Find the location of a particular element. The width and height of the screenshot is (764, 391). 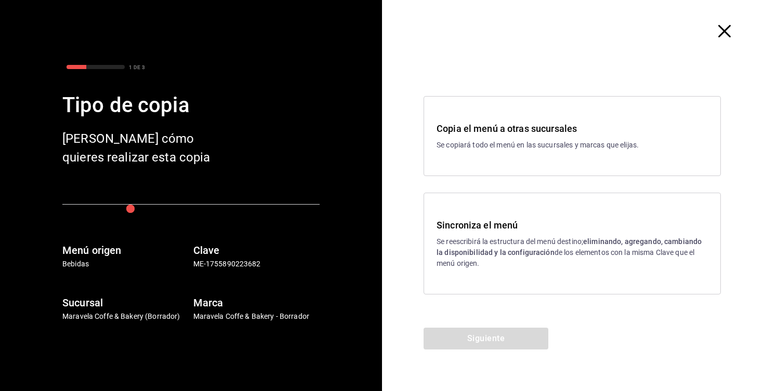

p: Bebidas is located at coordinates (126, 264).